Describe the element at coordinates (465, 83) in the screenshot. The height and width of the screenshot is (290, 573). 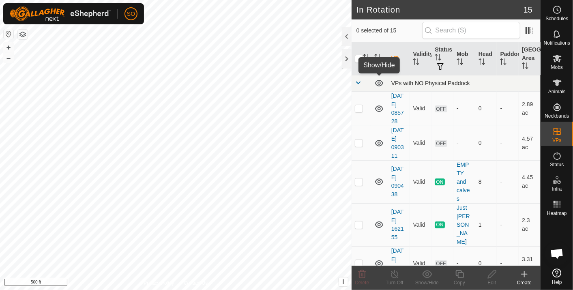
I see `div: VPs with NO Physical Paddock` at that location.